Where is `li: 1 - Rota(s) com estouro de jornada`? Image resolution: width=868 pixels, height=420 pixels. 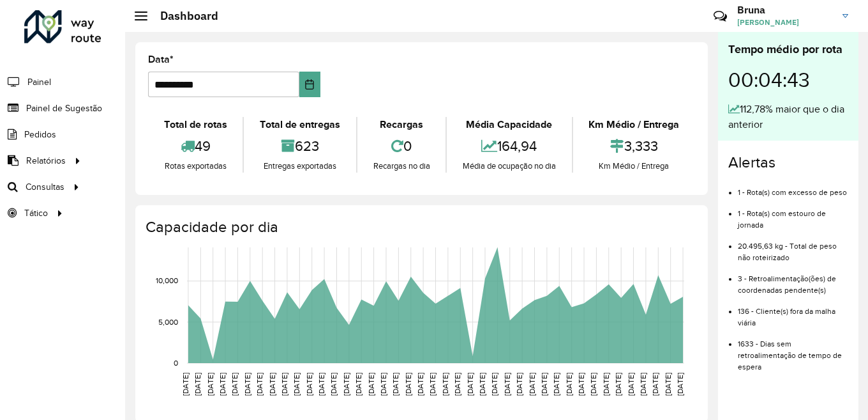
li: 1 - Rota(s) com estouro de jornada is located at coordinates (793, 214).